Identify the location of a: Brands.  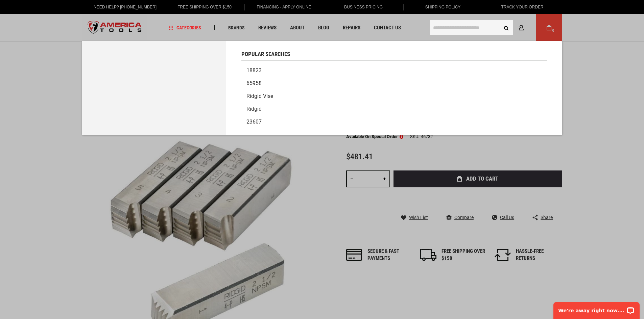
(236, 28).